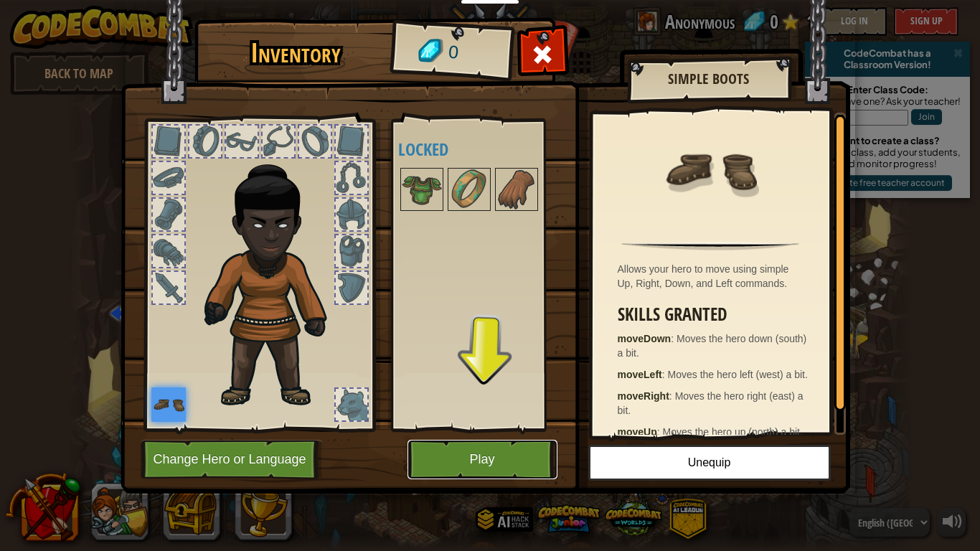 The image size is (980, 551). Describe the element at coordinates (232, 459) in the screenshot. I see `button: Change Hero or Language` at that location.